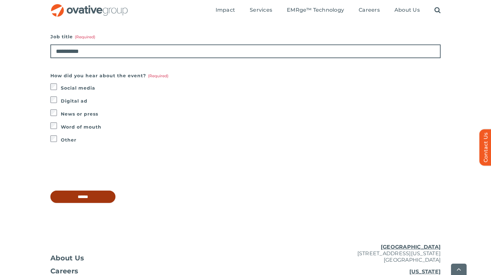 This screenshot has width=491, height=275. I want to click on a: OG_Full_horizontal_RGB, so click(89, 6).